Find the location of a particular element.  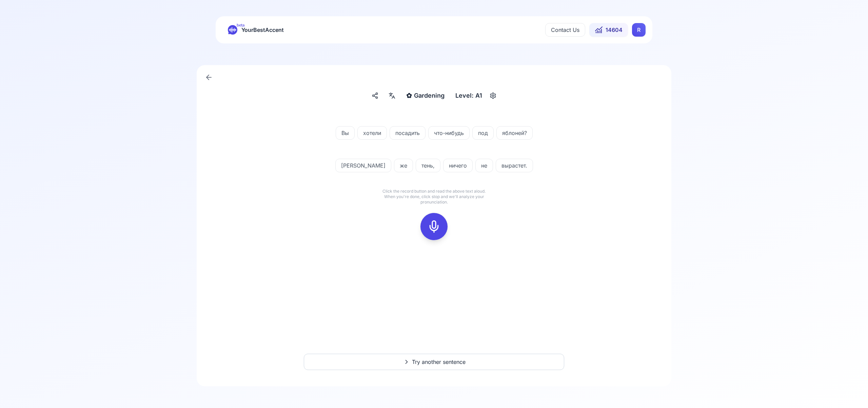

button: хотели is located at coordinates (372, 133).